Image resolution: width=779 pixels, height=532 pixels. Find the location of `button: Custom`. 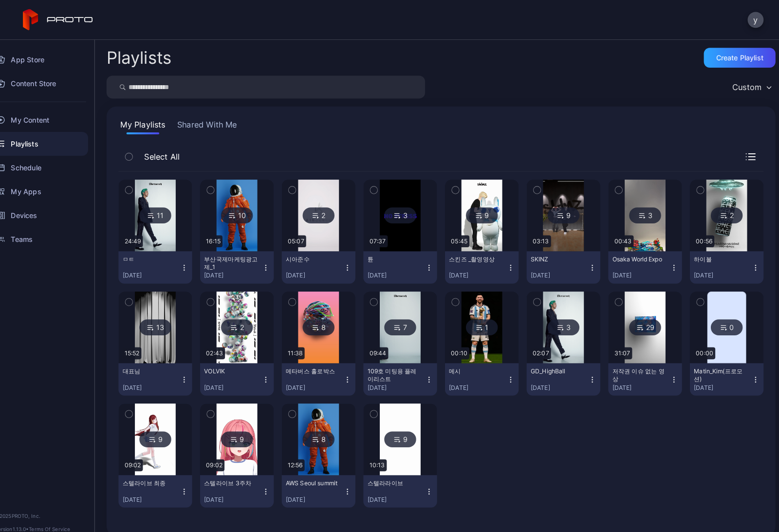

button: Custom is located at coordinates (751, 85).